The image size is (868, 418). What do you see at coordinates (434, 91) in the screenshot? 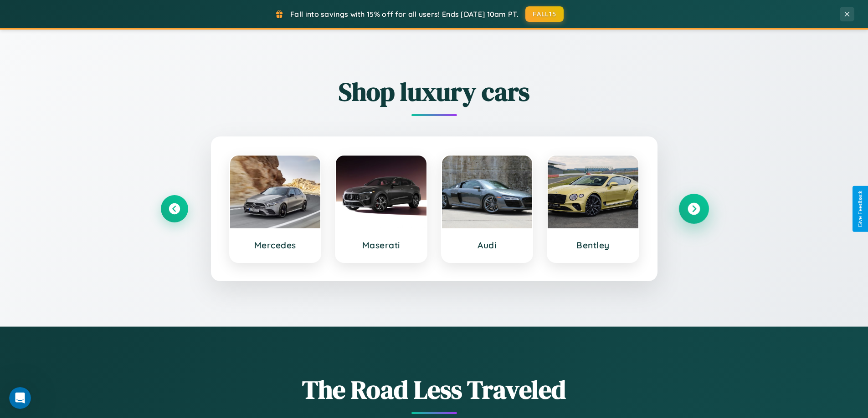
I see `h2: Shop luxury cars` at bounding box center [434, 91].